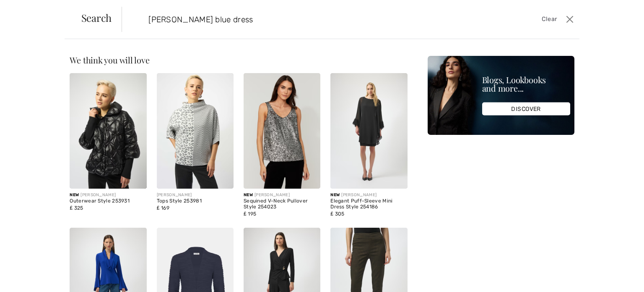 The width and height of the screenshot is (644, 292). I want to click on img: Joseph Ribkoff Tops Style 253981. VANILLA/GREY, so click(195, 131).